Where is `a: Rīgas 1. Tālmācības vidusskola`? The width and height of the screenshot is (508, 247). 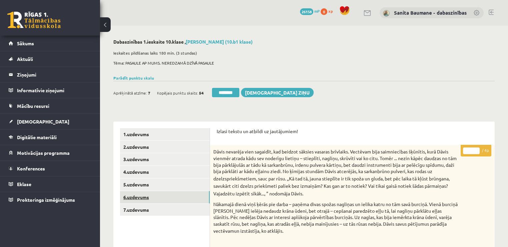 a: Rīgas 1. Tālmācības vidusskola is located at coordinates (34, 20).